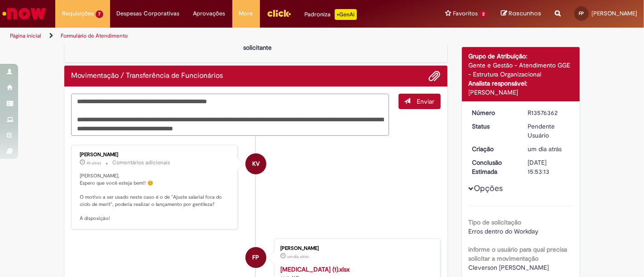 The height and width of the screenshot is (277, 644). I want to click on span: KV, so click(256, 164).